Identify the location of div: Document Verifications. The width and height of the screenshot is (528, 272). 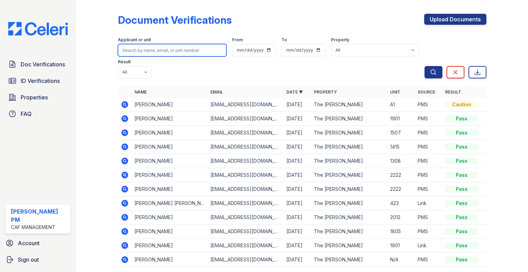
(175, 20).